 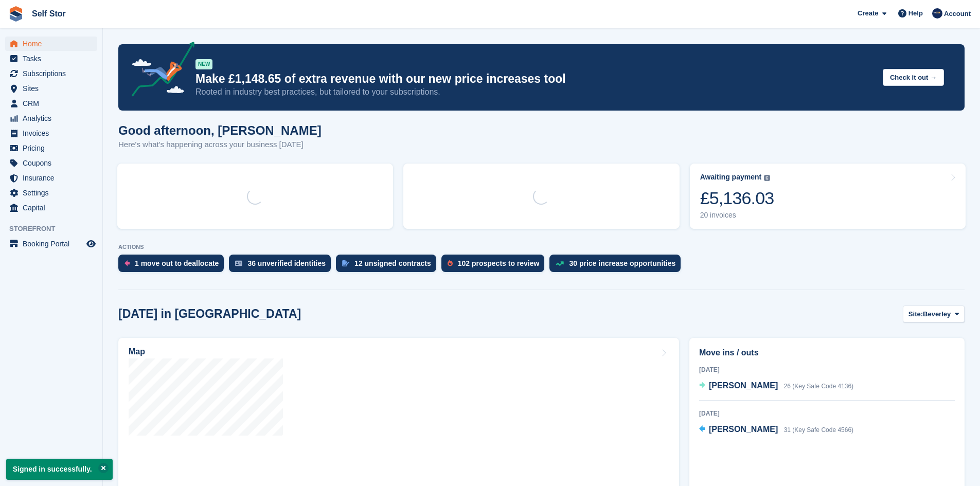 What do you see at coordinates (53, 208) in the screenshot?
I see `span: Capital` at bounding box center [53, 208].